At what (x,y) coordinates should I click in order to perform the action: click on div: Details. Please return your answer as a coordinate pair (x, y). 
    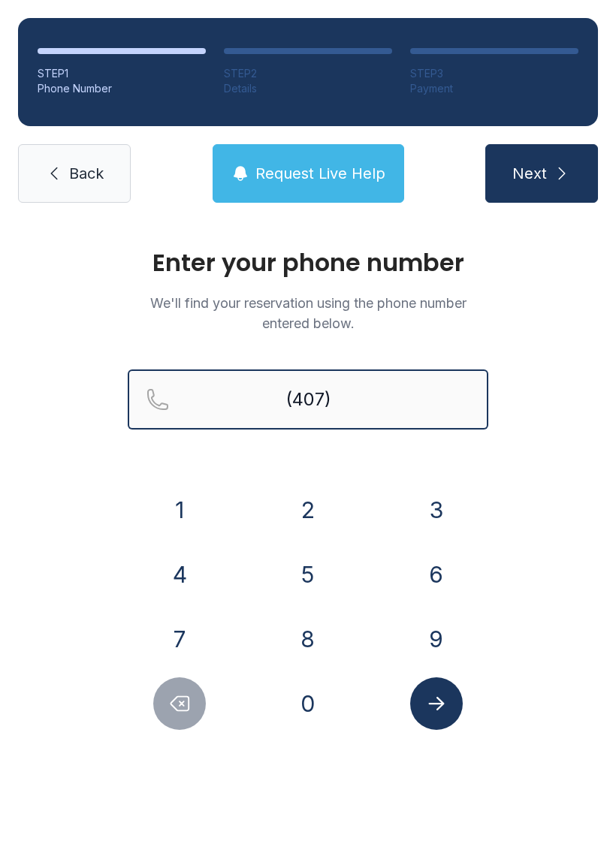
    Looking at the image, I should click on (308, 88).